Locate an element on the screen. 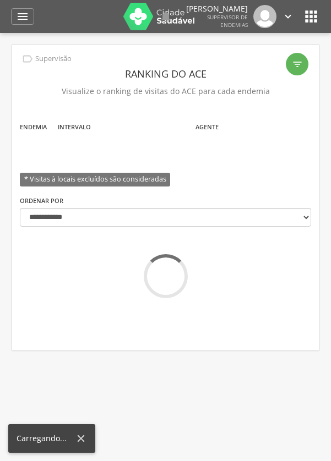  span: Supervisor de Endemias is located at coordinates (227, 21).